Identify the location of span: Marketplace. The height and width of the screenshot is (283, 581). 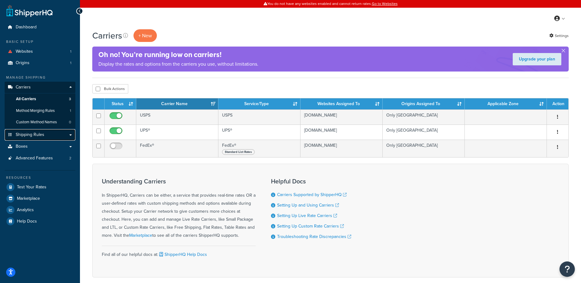
(28, 198).